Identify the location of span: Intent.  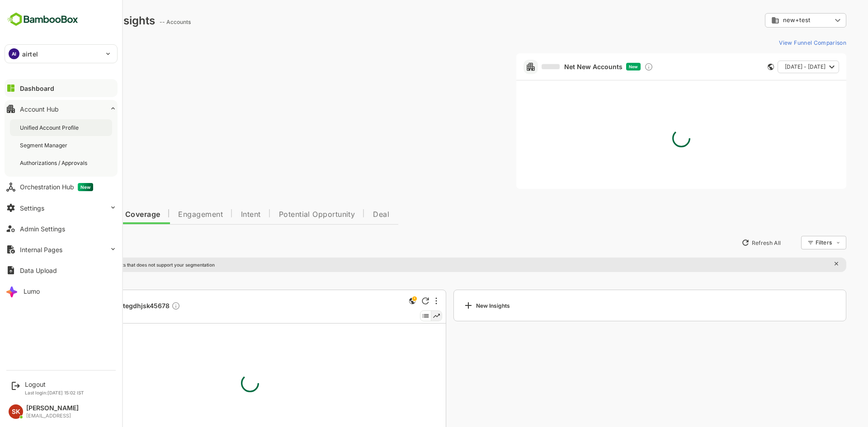
(219, 214).